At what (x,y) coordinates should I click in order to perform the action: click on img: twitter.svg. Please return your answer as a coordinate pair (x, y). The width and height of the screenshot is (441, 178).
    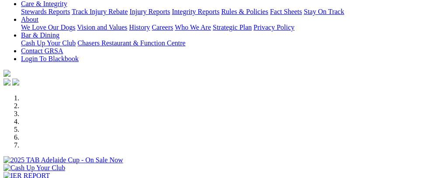
    Looking at the image, I should click on (16, 82).